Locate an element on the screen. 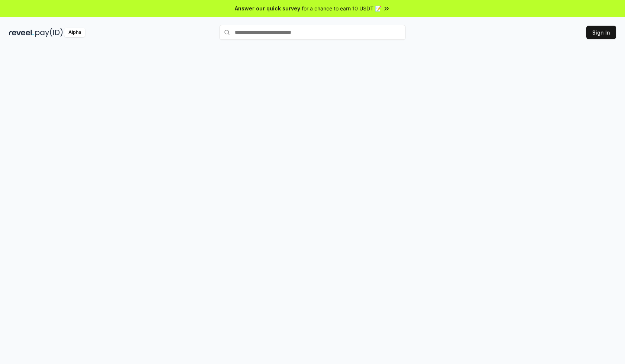 The image size is (625, 364). button: Sign In is located at coordinates (601, 32).